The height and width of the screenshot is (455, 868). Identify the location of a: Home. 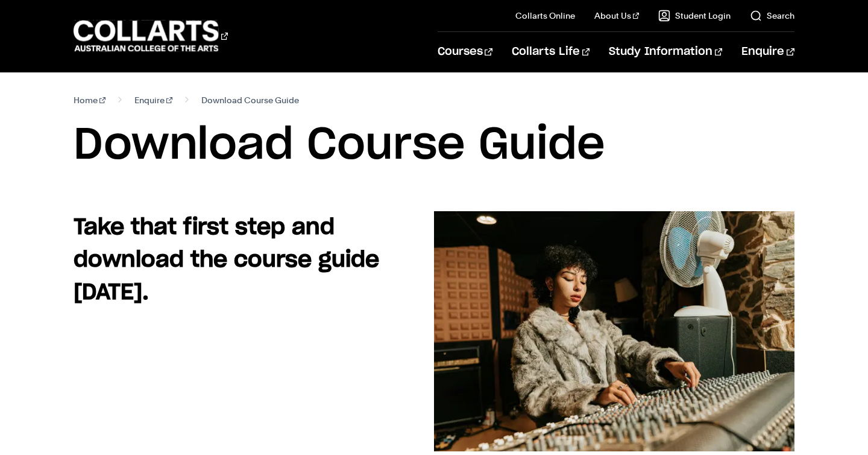
(90, 100).